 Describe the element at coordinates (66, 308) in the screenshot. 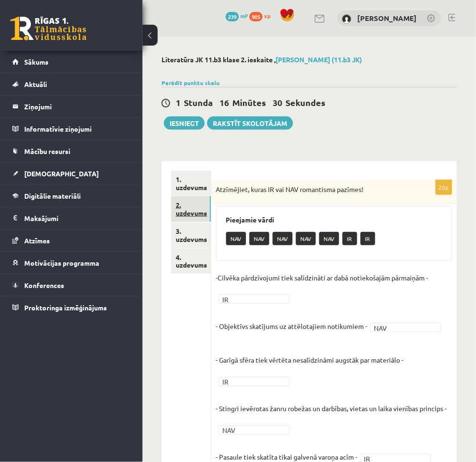

I see `span: Proktoringa izmēģinājums` at that location.